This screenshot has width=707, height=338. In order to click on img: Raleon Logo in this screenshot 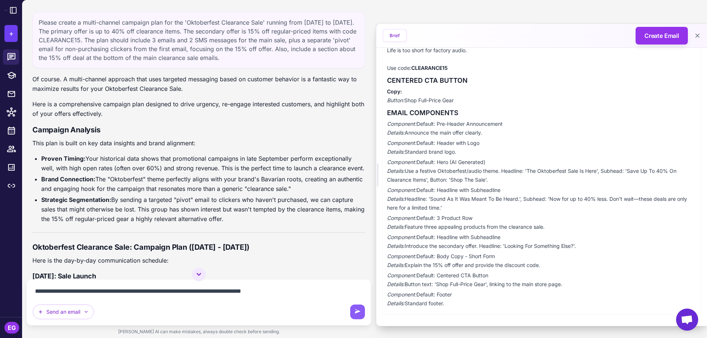, I will do `click(6, 10)`.